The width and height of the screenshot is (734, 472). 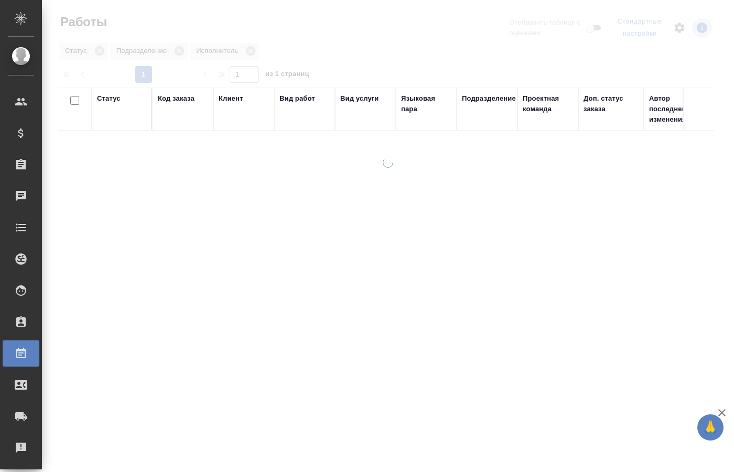 I want to click on div: Клиент, so click(x=231, y=99).